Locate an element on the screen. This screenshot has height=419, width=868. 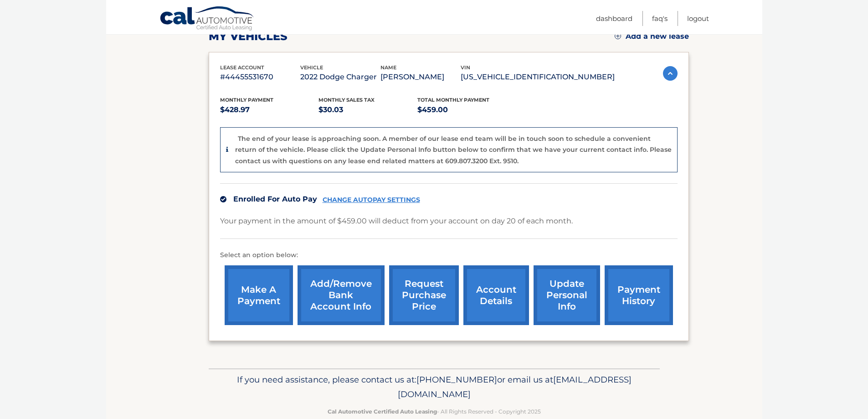
a: request purchase price is located at coordinates (424, 295).